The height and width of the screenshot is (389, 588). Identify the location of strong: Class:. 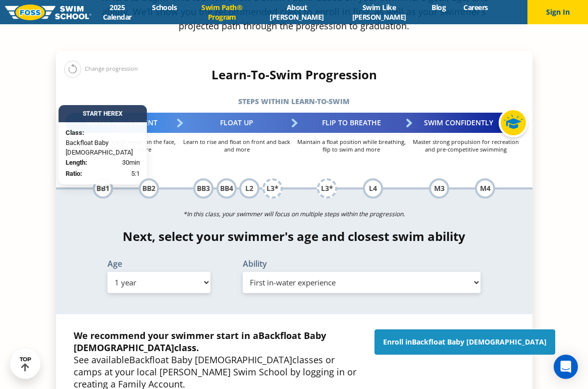
(75, 132).